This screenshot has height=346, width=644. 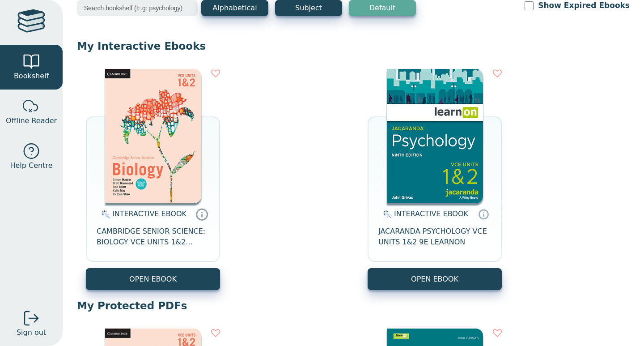 I want to click on span: Sign out, so click(x=31, y=333).